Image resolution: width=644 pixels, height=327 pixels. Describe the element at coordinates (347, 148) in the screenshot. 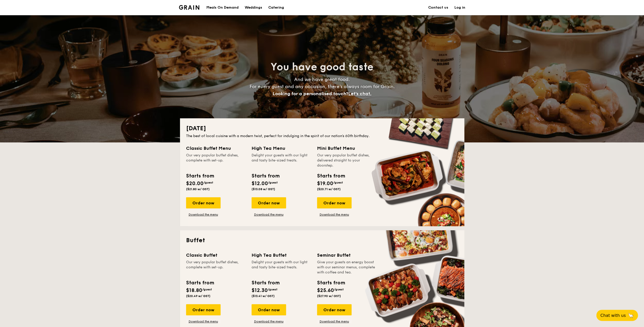

I see `div: Mini Buffet Menu` at that location.